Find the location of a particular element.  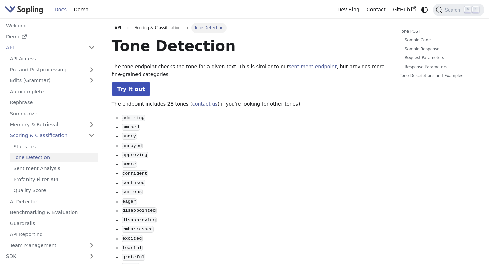

code: approving is located at coordinates (135, 155).